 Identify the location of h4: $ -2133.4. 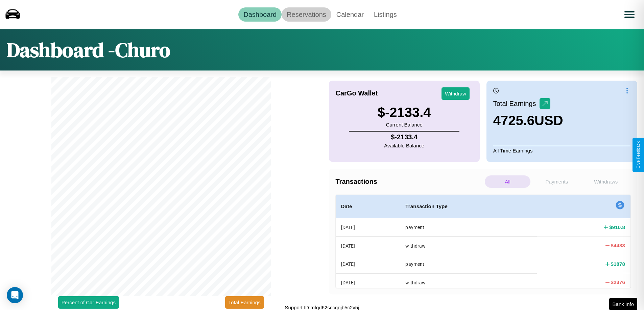
(404, 137).